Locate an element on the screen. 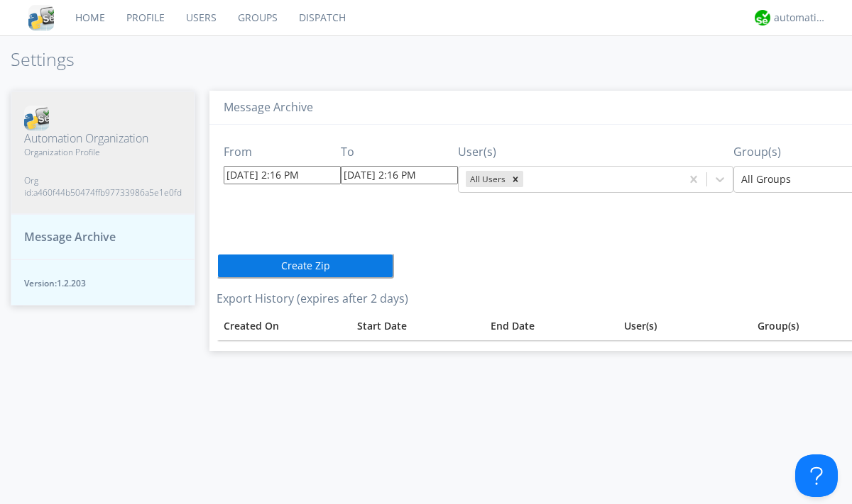 The width and height of the screenshot is (852, 504). button: Message Archive is located at coordinates (103, 237).